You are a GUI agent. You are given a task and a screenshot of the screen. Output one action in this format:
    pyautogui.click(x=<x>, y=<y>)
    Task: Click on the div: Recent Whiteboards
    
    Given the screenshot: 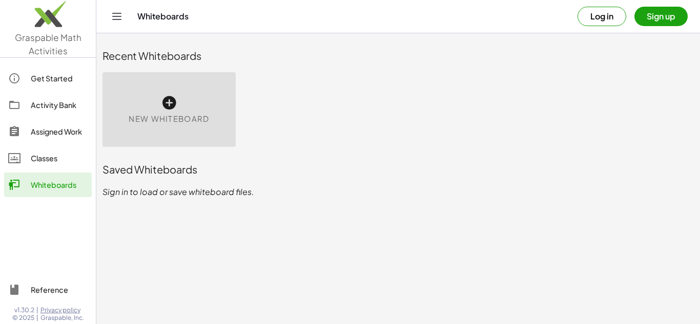 What is the action you would take?
    pyautogui.click(x=398, y=56)
    